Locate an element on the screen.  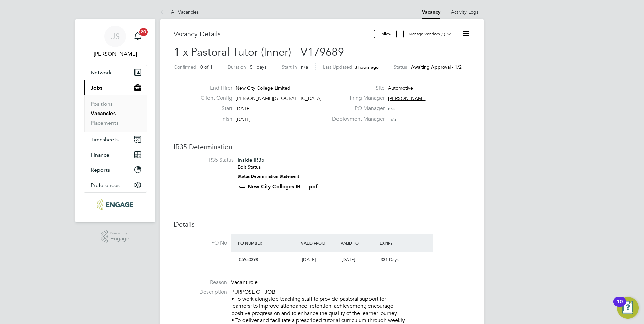
label: Duration is located at coordinates (237, 67).